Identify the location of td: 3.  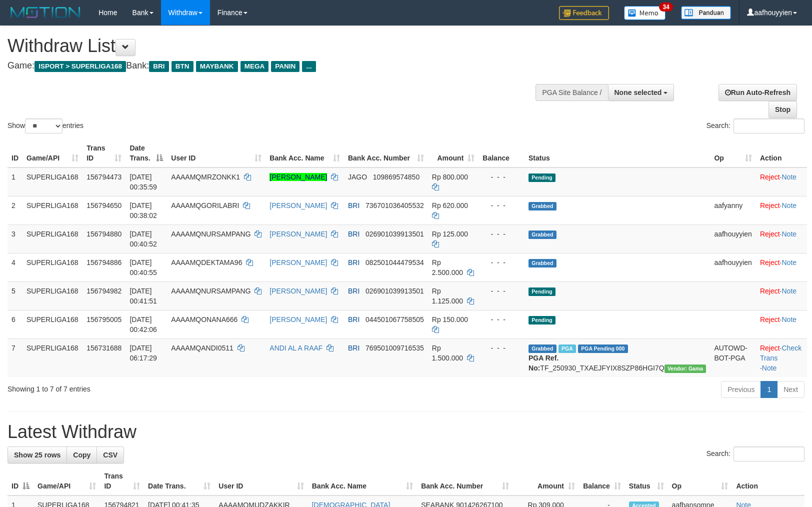
(15, 239).